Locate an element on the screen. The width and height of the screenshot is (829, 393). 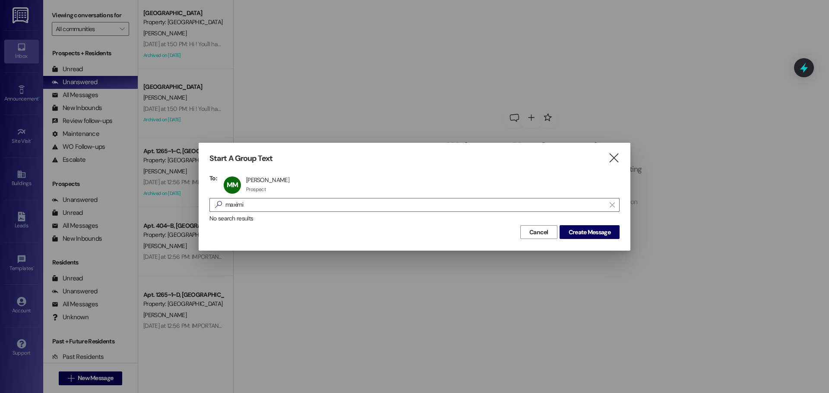
h3: To: is located at coordinates (213, 178).